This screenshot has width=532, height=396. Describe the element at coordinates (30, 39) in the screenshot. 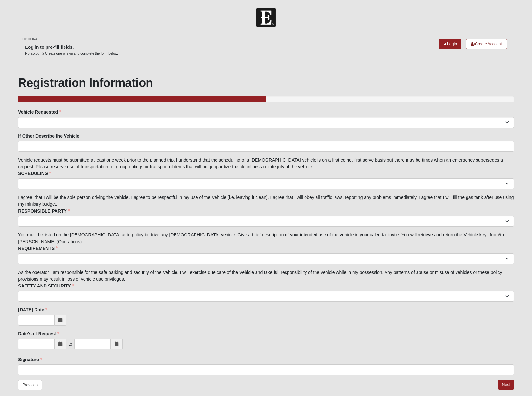

I see `small: OPTIONAL` at that location.